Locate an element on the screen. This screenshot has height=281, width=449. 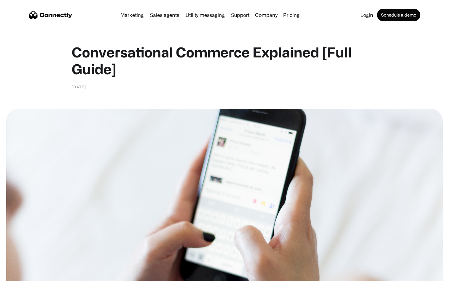
h1: Conversational Commerce Explained [Full Guide] is located at coordinates (225, 60).